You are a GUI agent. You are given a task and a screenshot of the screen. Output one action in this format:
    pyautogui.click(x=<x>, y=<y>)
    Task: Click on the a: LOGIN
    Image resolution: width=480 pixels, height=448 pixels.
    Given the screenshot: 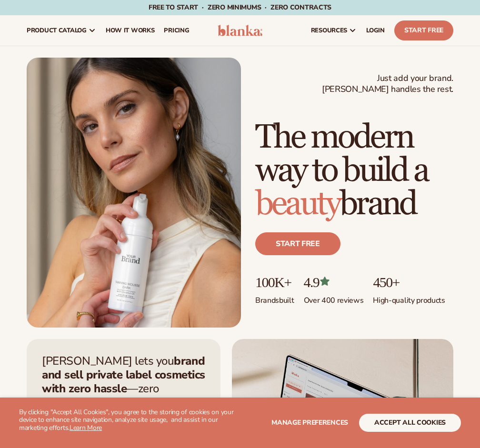 What is the action you would take?
    pyautogui.click(x=375, y=31)
    